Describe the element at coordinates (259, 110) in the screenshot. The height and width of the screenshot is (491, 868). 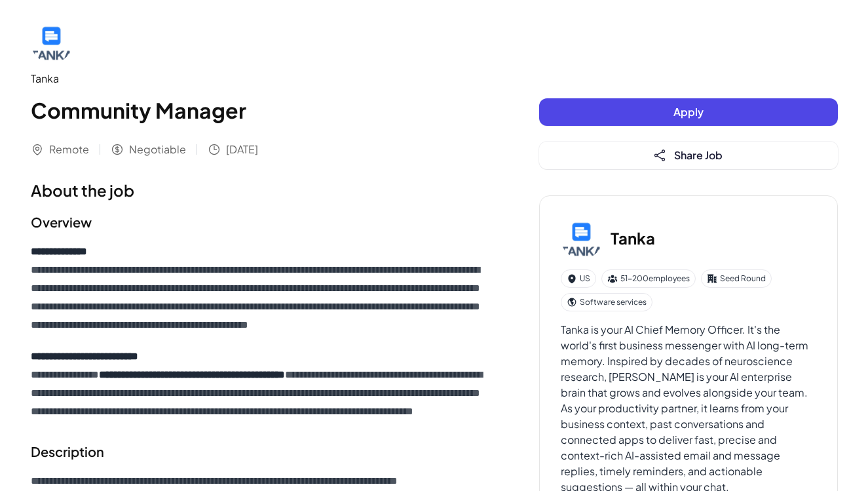
I see `h1: Community Manager` at that location.